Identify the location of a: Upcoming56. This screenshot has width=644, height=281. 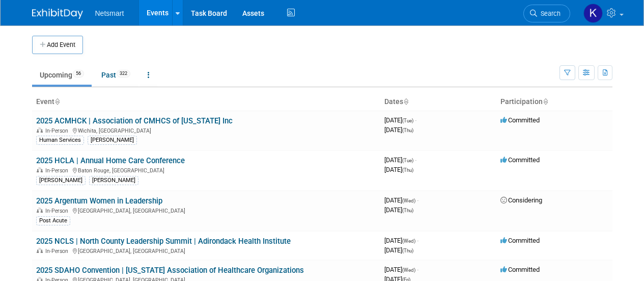
(62, 75).